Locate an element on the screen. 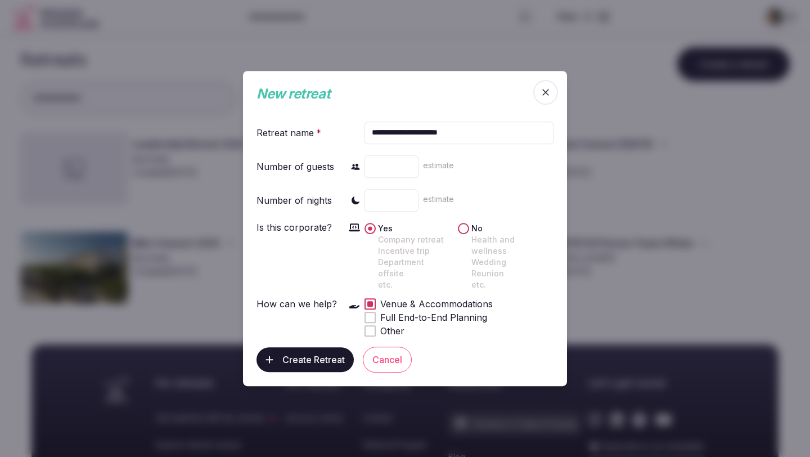  div: Incentive trip is located at coordinates (414, 251).